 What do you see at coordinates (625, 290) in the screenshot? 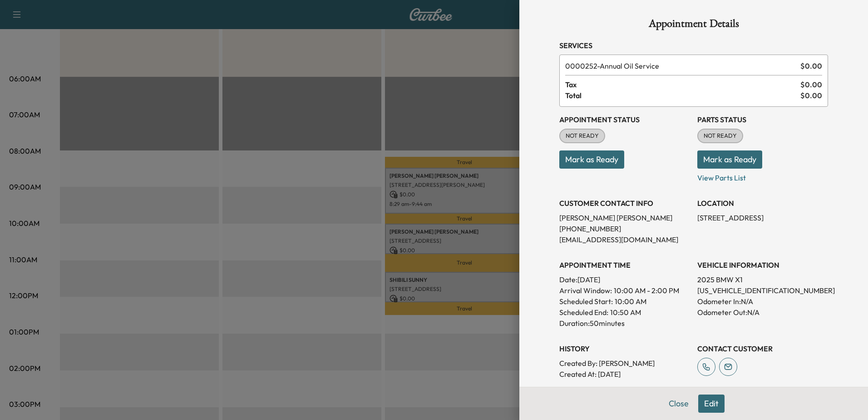
I see `p: Arrival Window:` at bounding box center [625, 290].